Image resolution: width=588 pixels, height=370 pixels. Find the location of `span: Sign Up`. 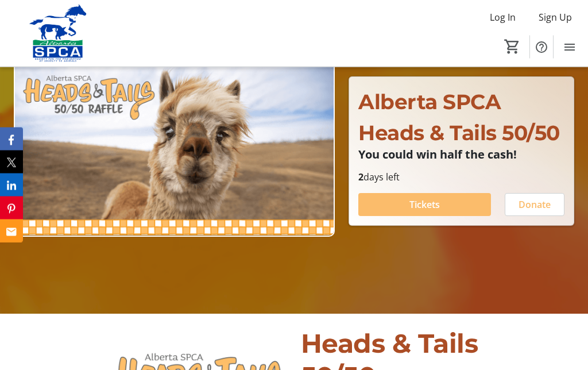

span: Sign Up is located at coordinates (555, 17).